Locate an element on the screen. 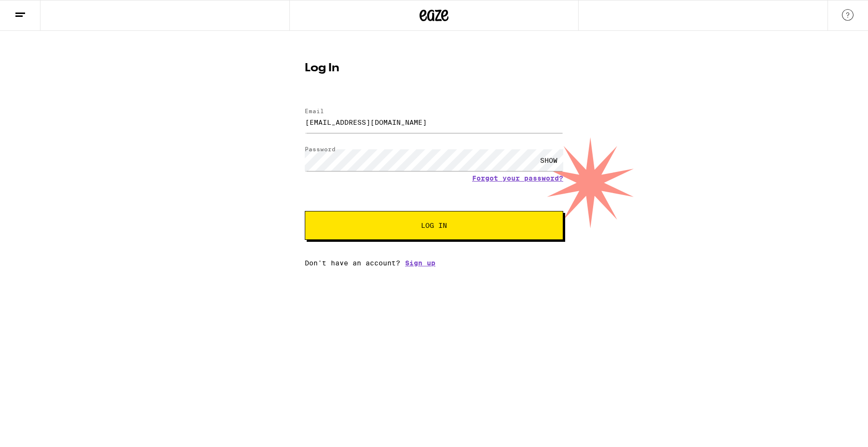 The image size is (868, 447). button: Log In is located at coordinates (434, 226).